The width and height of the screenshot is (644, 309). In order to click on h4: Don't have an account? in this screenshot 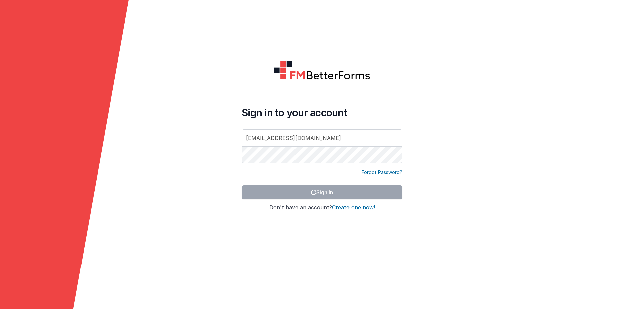, I will do `click(322, 208)`.